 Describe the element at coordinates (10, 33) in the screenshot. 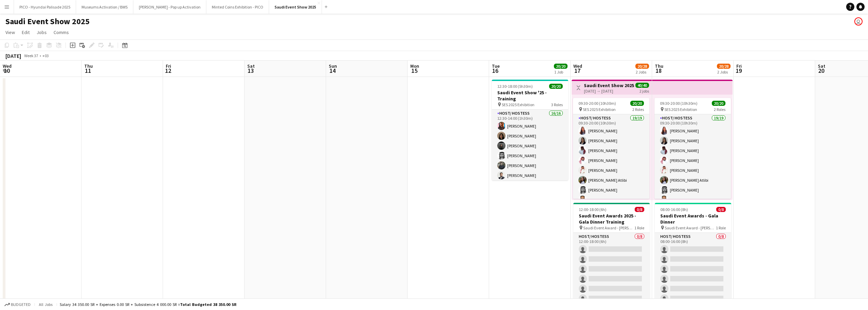

I see `a: View` at that location.